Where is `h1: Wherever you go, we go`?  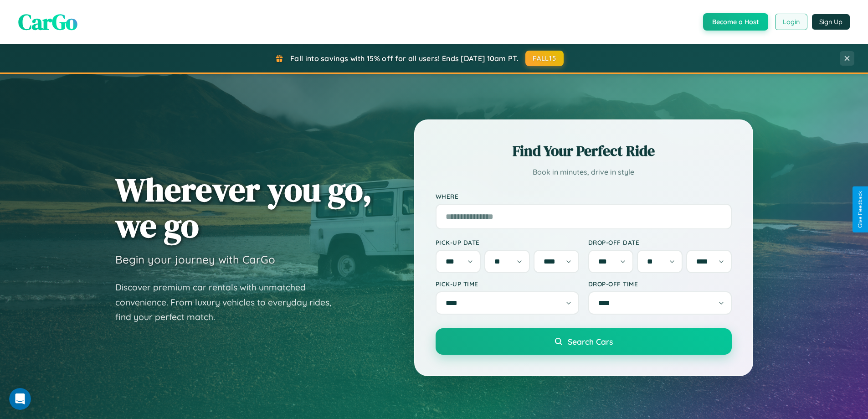 h1: Wherever you go, we go is located at coordinates (244, 208).